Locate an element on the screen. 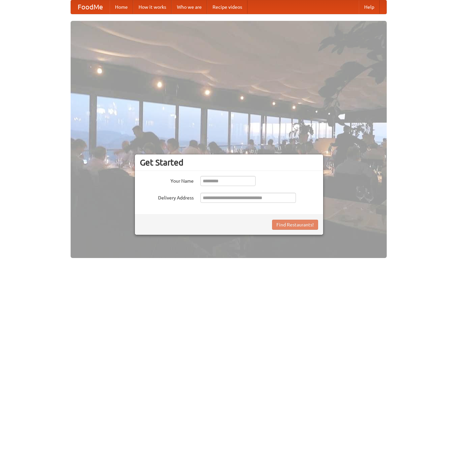  a: Help is located at coordinates (369, 7).